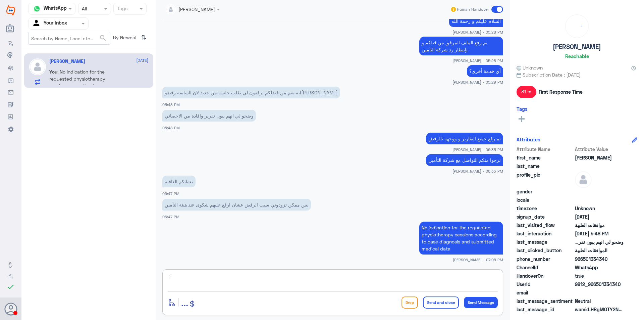 The image size is (644, 320). What do you see at coordinates (599, 216) in the screenshot?
I see `span: 2025-05-27T15:44:10.655Z` at bounding box center [599, 216].